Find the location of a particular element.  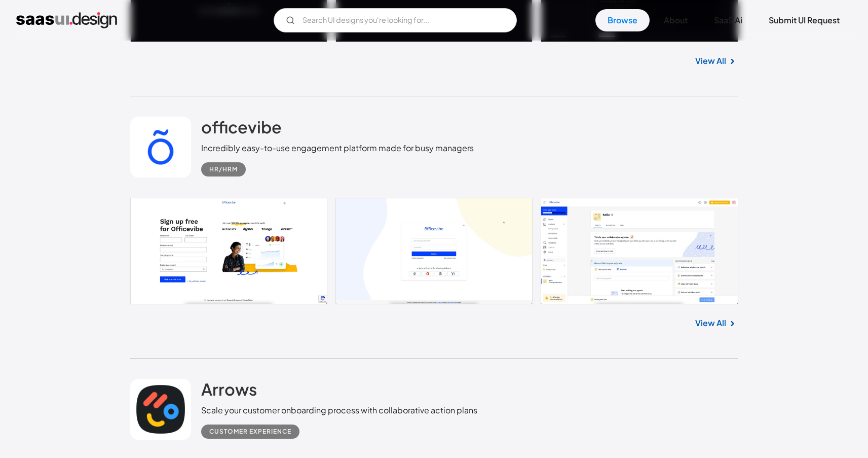

a: Browse is located at coordinates (622, 20).